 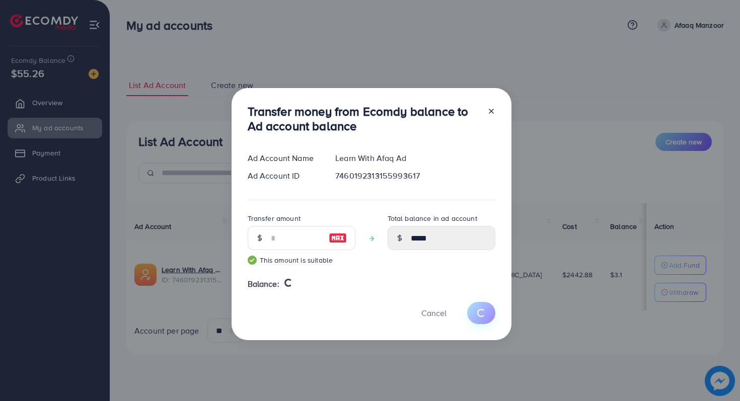 I want to click on span: Balance:, so click(x=263, y=284).